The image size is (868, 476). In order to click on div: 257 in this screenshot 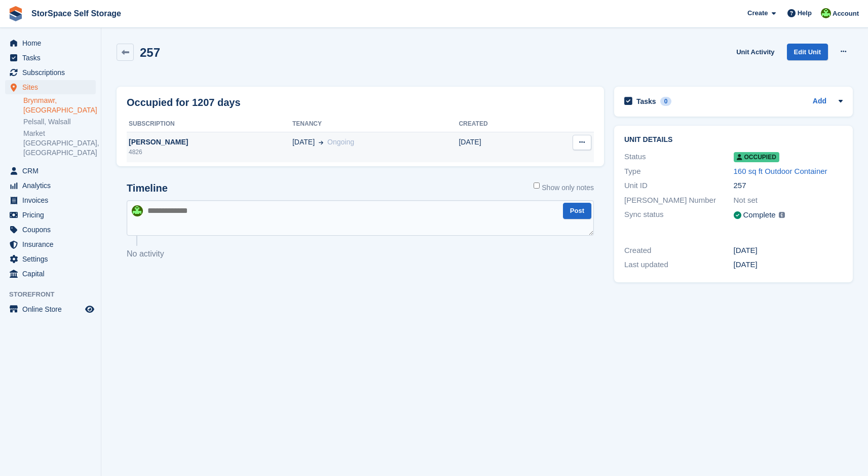, I will do `click(789, 185)`.